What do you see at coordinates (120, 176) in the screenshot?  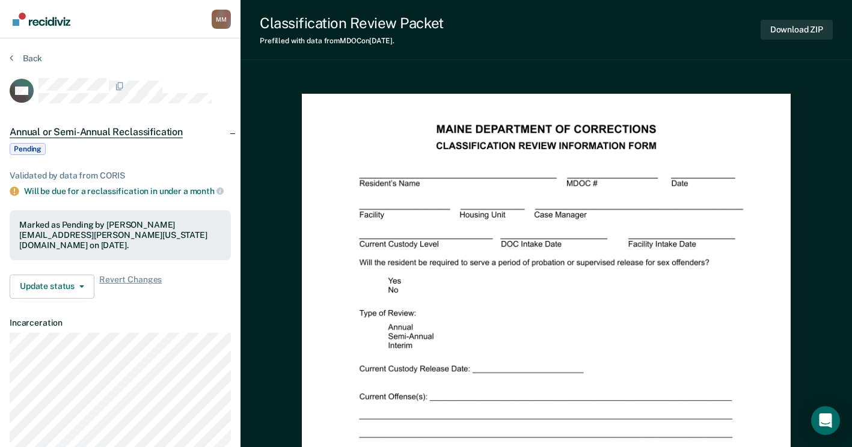 I see `div: Validated by data from CORIS` at bounding box center [120, 176].